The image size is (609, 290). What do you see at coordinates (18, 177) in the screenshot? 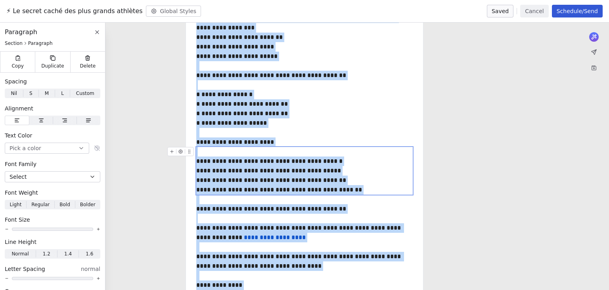
I see `span: Select` at bounding box center [18, 177].